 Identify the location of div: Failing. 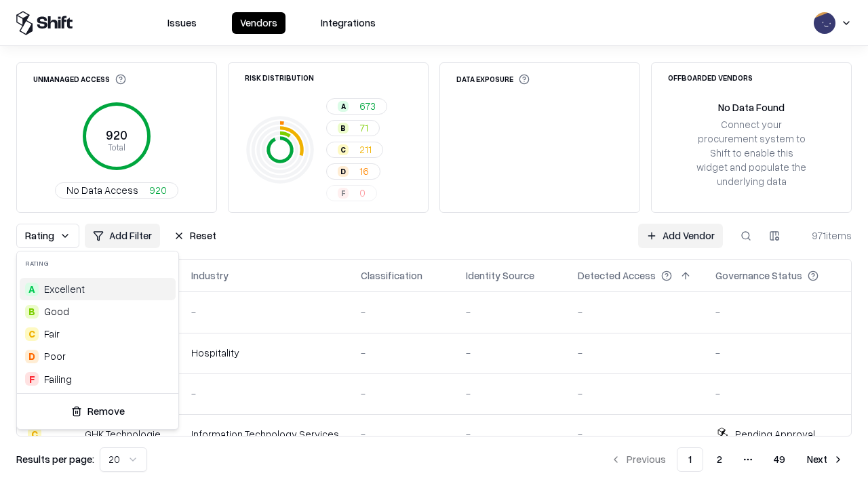
(57, 379).